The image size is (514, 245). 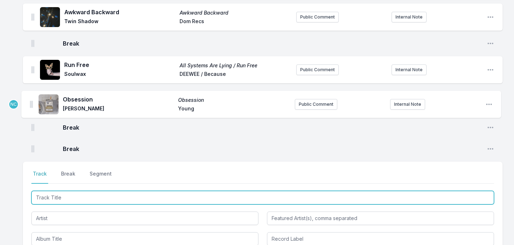 I want to click on span: Run Free, so click(x=119, y=65).